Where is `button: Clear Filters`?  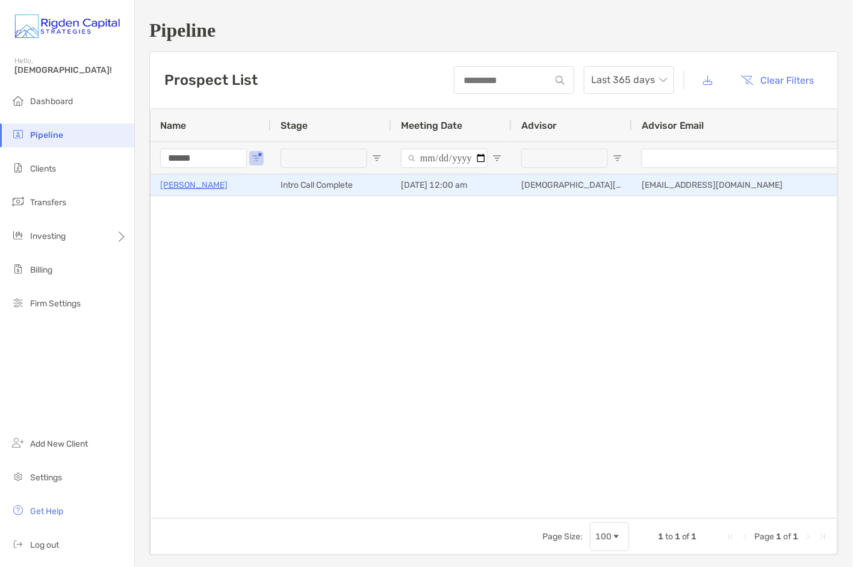 button: Clear Filters is located at coordinates (778, 80).